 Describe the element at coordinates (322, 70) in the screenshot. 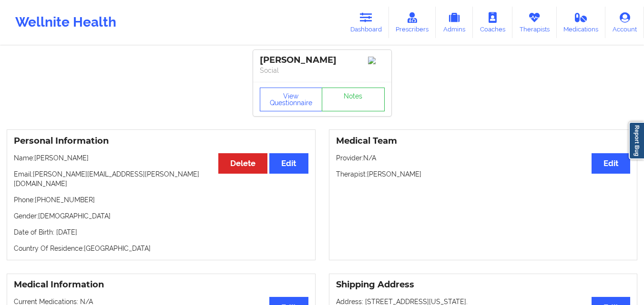

I see `p: Social` at that location.